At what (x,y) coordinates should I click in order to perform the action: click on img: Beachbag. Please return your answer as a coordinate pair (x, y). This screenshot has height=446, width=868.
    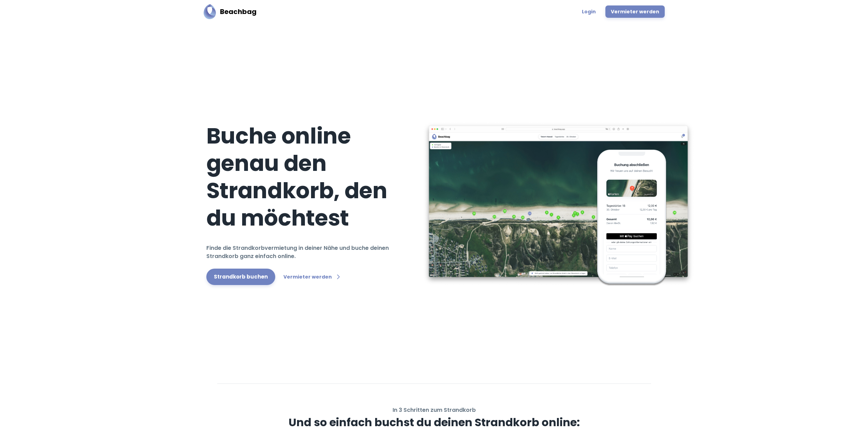
    Looking at the image, I should click on (210, 12).